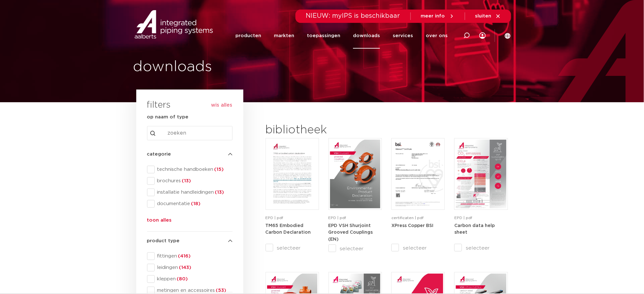 Image resolution: width=644 pixels, height=294 pixels. Describe the element at coordinates (189, 181) in the screenshot. I see `div: brochures(13)` at that location.